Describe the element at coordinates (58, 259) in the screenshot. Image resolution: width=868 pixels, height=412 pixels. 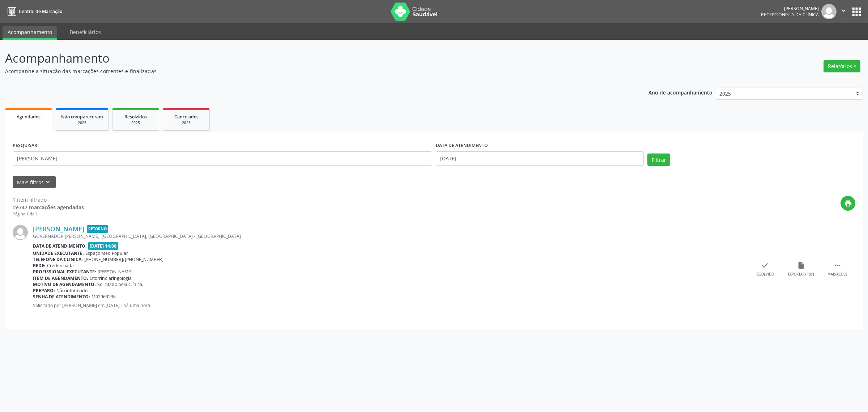
I see `b: Telefone da clínica:` at that location.